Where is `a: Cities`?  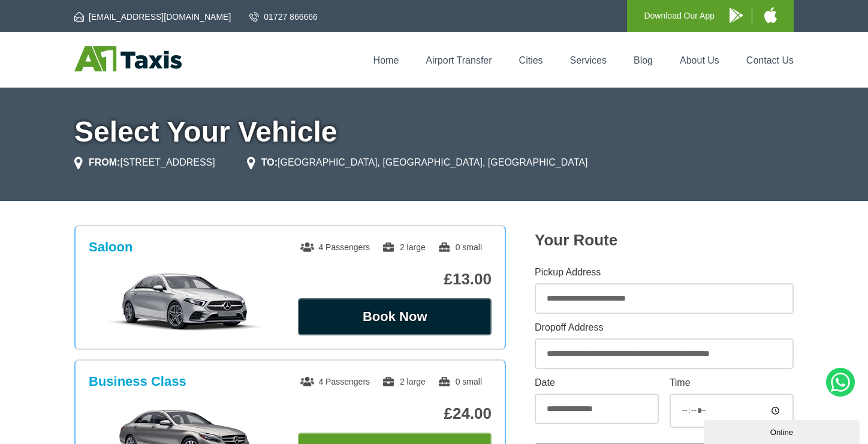
a: Cities is located at coordinates (531, 60).